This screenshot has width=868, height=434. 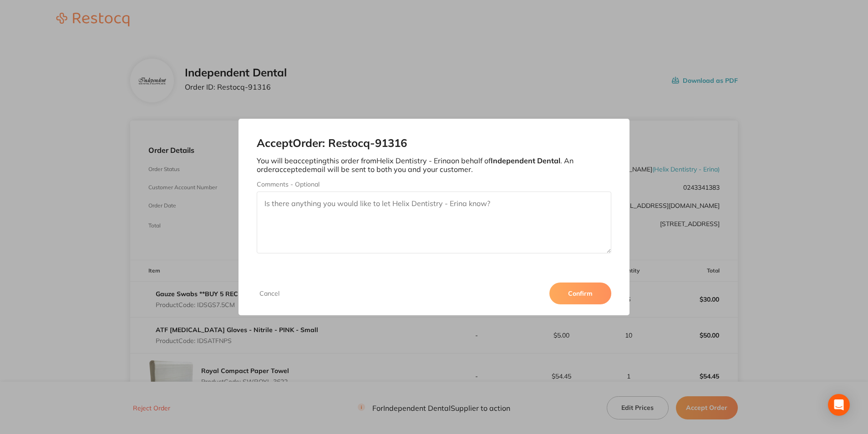 I want to click on p: You will be accepting this order from Helix Dentistry - Erina on behalf of . An order accepted em..., so click(x=434, y=165).